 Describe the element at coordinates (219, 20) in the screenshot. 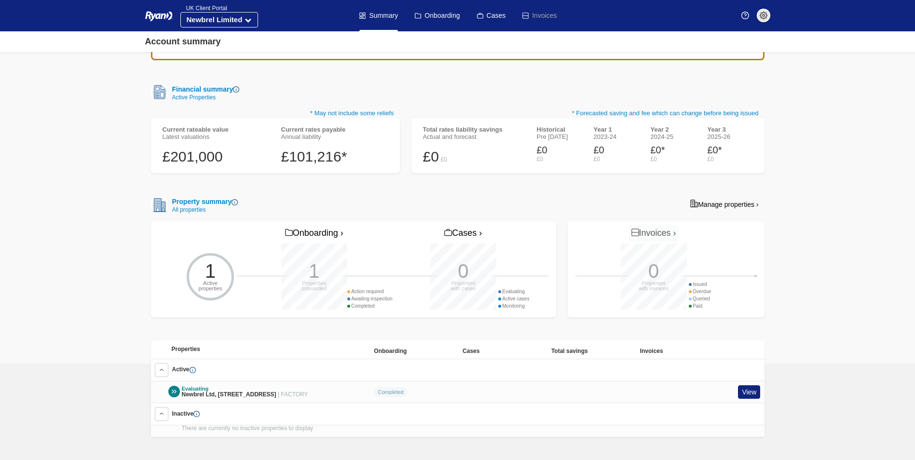

I see `button: Newbrel Limited` at that location.